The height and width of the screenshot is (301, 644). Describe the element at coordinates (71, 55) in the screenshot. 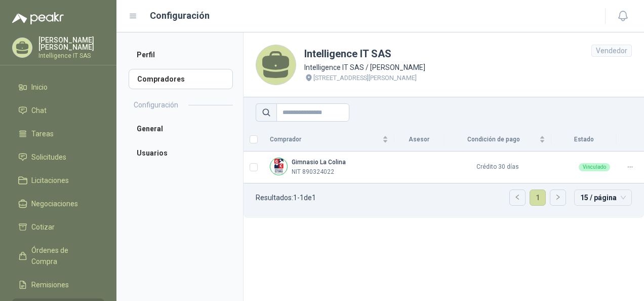

I see `p: Intelligence IT SAS` at that location.